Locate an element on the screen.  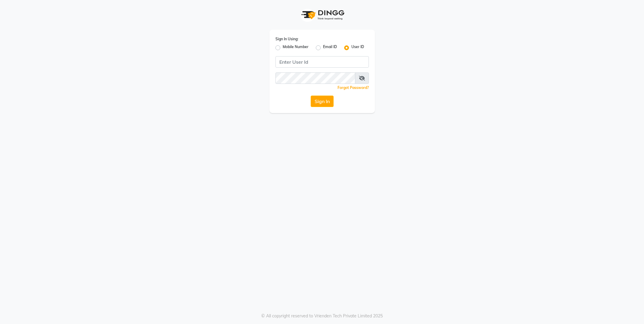
label: Sign In Using: is located at coordinates (287, 39).